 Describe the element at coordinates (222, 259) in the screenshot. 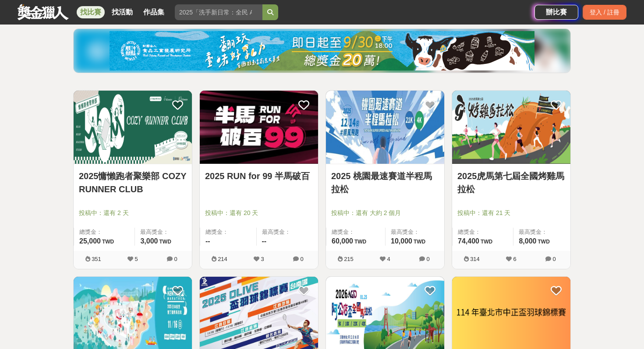

I see `span: 214` at that location.